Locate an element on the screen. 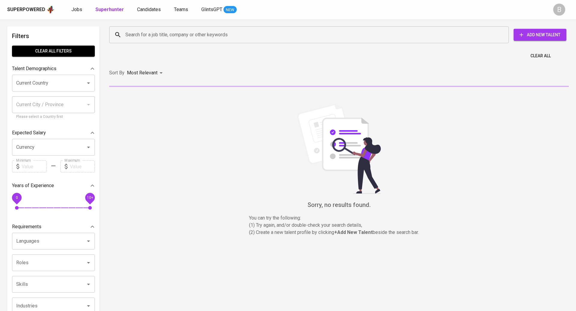 The height and width of the screenshot is (311, 576). span: Jobs is located at coordinates (77, 9).